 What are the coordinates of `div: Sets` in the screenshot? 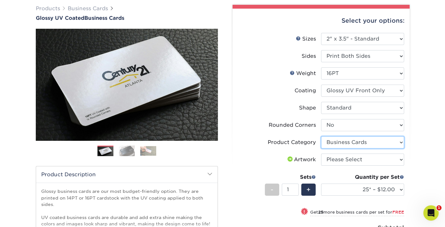 It's located at (290, 177).